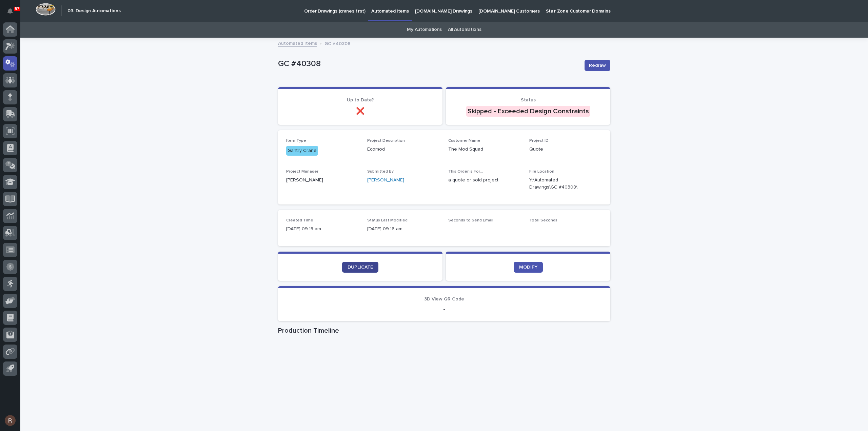  I want to click on a: My Automations, so click(424, 29).